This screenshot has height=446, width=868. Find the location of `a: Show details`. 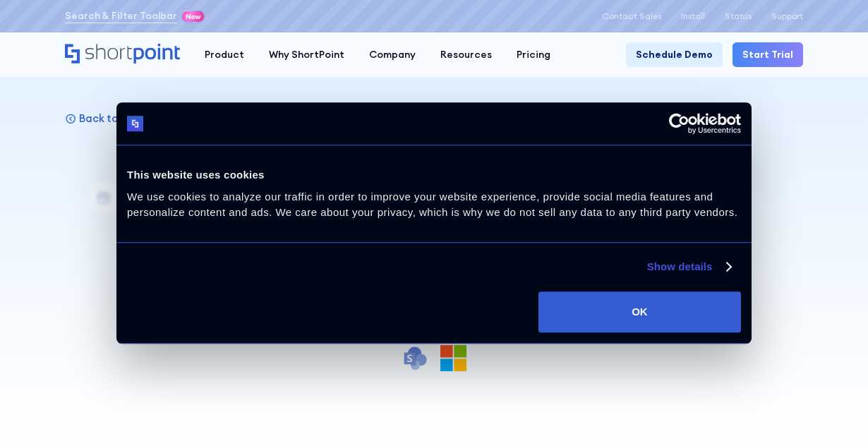

a: Show details is located at coordinates (688, 267).